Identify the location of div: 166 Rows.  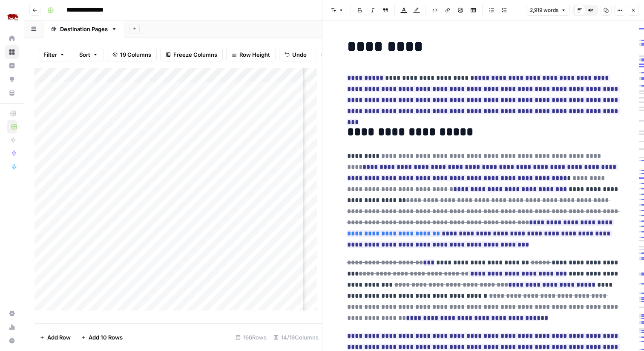
(251, 337).